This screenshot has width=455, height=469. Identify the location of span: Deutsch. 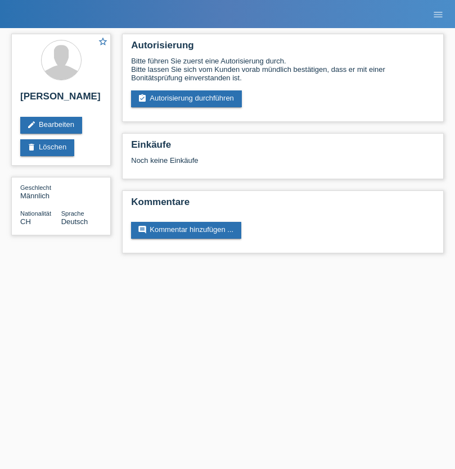
(75, 222).